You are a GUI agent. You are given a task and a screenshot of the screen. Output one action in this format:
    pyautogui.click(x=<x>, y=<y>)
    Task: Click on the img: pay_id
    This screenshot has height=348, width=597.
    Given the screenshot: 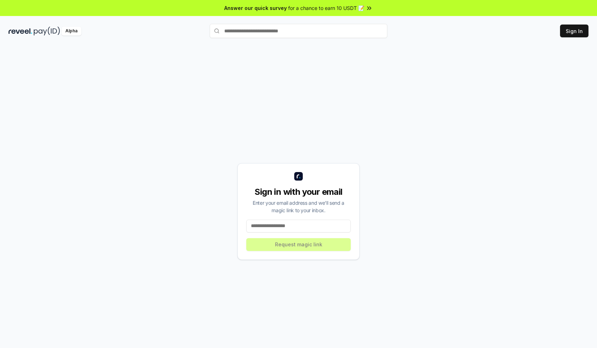 What is the action you would take?
    pyautogui.click(x=47, y=31)
    